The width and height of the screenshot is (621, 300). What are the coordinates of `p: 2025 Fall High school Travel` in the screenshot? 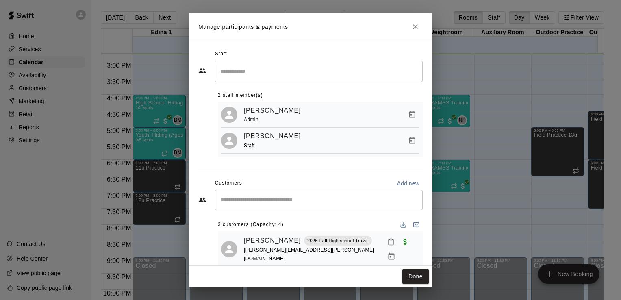 It's located at (338, 240).